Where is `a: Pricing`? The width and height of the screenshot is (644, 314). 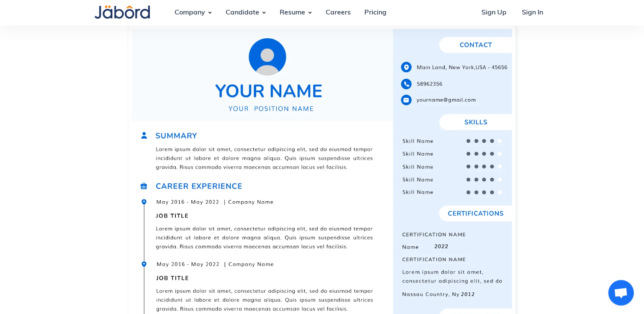
a: Pricing is located at coordinates (376, 13).